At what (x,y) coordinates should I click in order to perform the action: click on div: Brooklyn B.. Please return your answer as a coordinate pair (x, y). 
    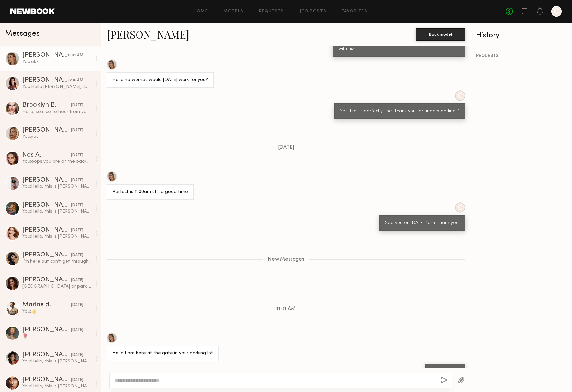
    Looking at the image, I should click on (47, 105).